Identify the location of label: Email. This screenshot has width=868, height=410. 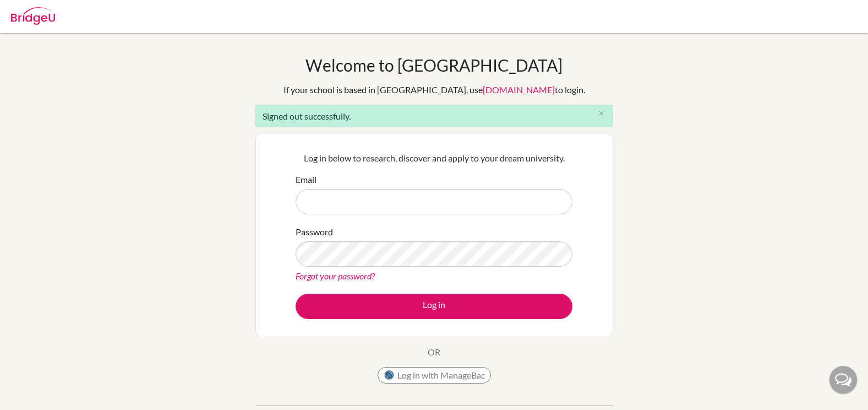
(306, 179).